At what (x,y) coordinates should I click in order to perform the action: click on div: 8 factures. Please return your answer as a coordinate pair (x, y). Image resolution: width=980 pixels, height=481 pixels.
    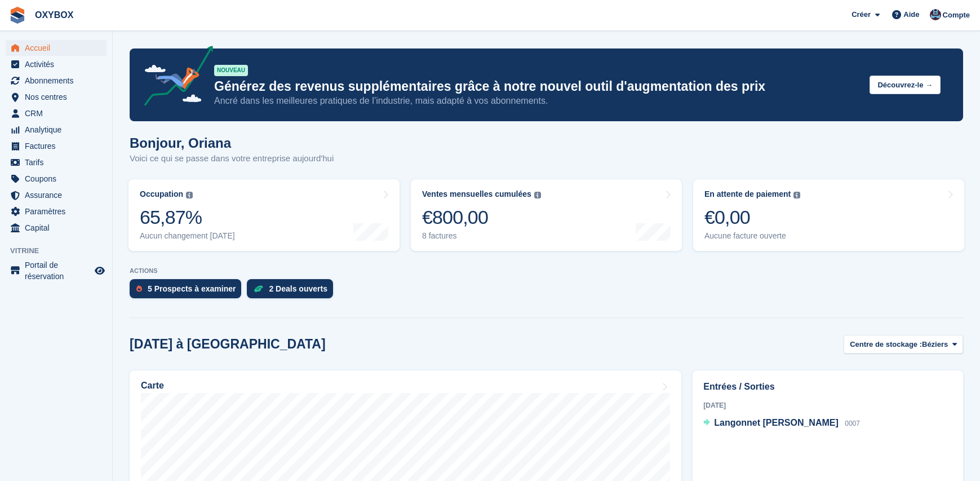
    Looking at the image, I should click on (481, 236).